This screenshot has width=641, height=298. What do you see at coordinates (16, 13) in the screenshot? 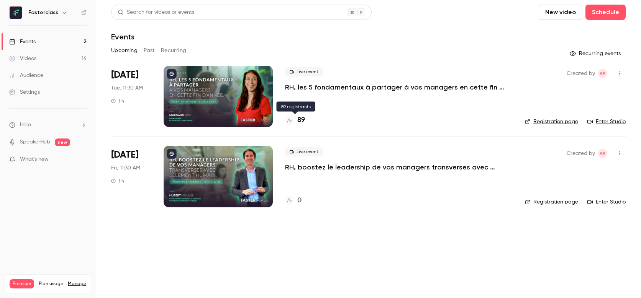
I see `img: Fasterclass` at bounding box center [16, 13].